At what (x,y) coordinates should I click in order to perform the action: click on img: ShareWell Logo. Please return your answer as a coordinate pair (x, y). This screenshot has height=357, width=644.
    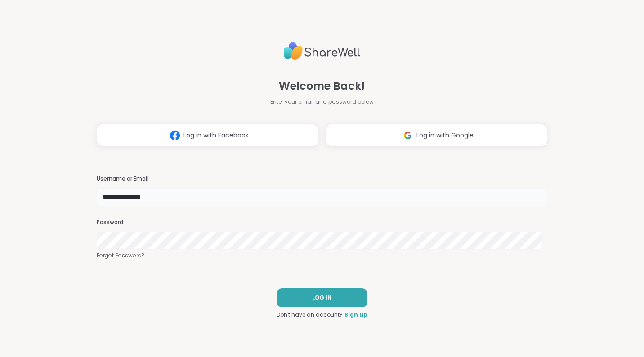
    Looking at the image, I should click on (322, 51).